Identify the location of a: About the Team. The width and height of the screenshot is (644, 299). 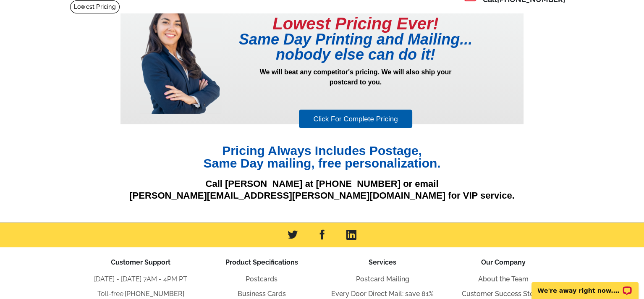
(503, 279).